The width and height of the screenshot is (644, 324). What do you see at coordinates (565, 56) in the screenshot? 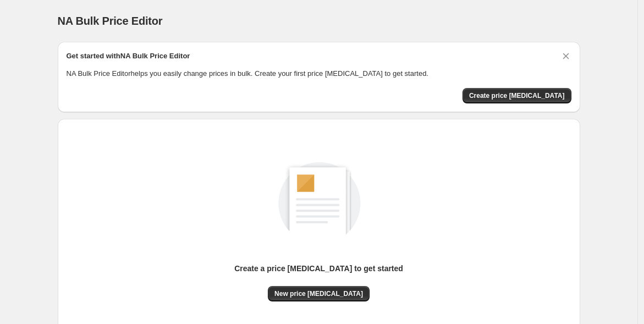
I see `button: Dismiss card` at bounding box center [565, 56].